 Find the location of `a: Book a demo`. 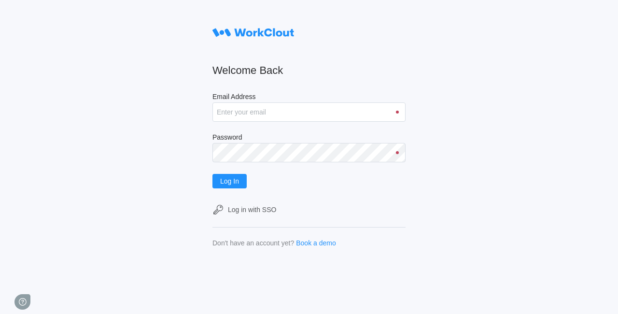

a: Book a demo is located at coordinates (316, 243).